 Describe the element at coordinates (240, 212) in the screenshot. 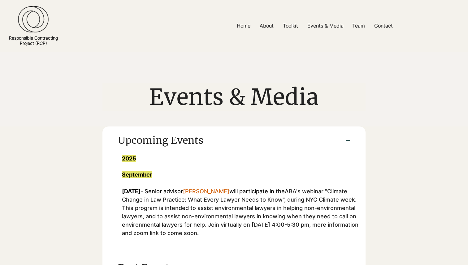

I see `a: Climate Change in Law Practice: What Every Lawyer Needs to Know", during NYC Climate week. This p...` at that location.